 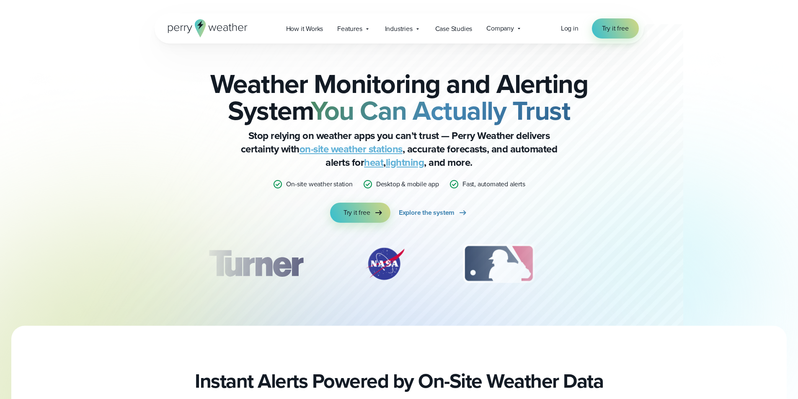 I want to click on a: Case Studies, so click(x=454, y=29).